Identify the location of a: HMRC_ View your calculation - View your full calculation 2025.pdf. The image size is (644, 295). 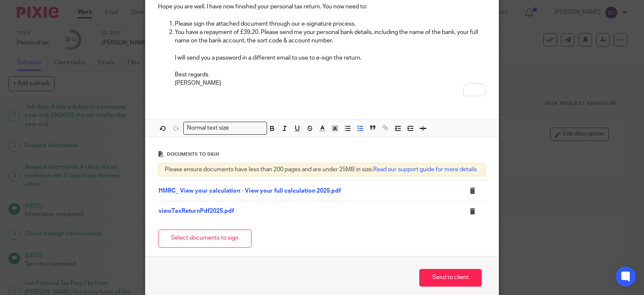
(250, 191).